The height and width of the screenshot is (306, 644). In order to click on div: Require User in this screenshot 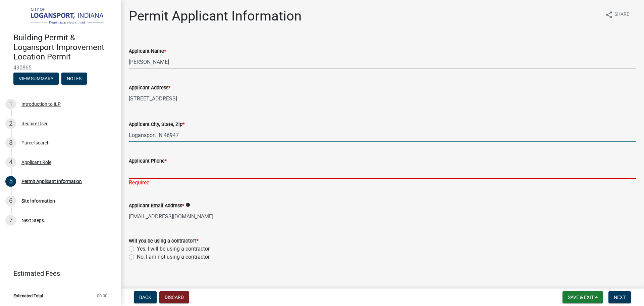, I will do `click(34, 124)`.